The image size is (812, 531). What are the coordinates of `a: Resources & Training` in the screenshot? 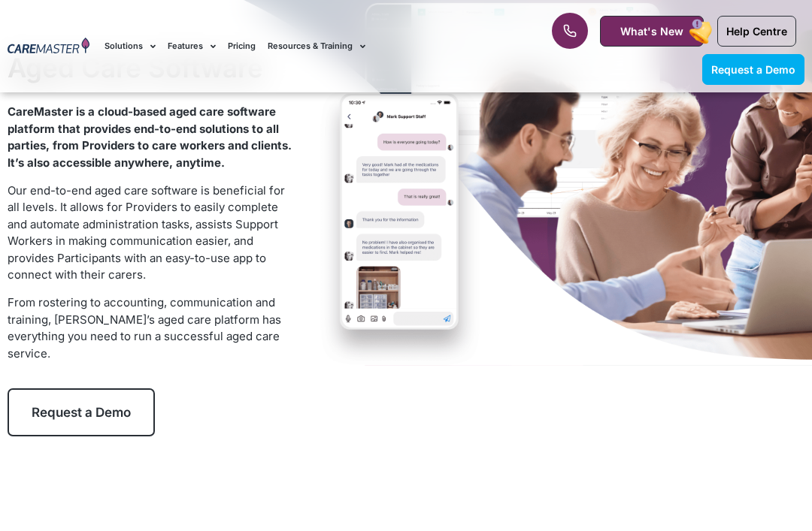 It's located at (316, 46).